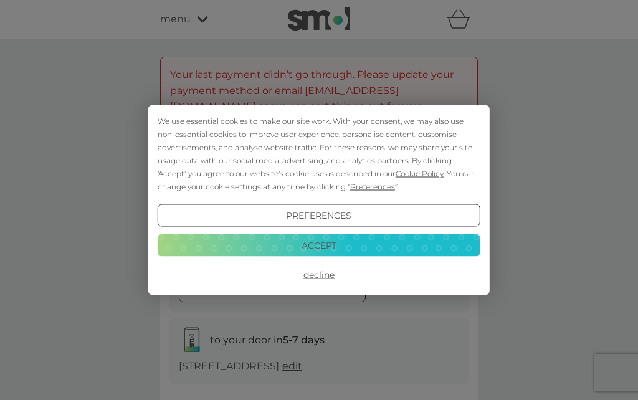 The height and width of the screenshot is (400, 638). Describe the element at coordinates (420, 173) in the screenshot. I see `span: Cookie Policy` at that location.